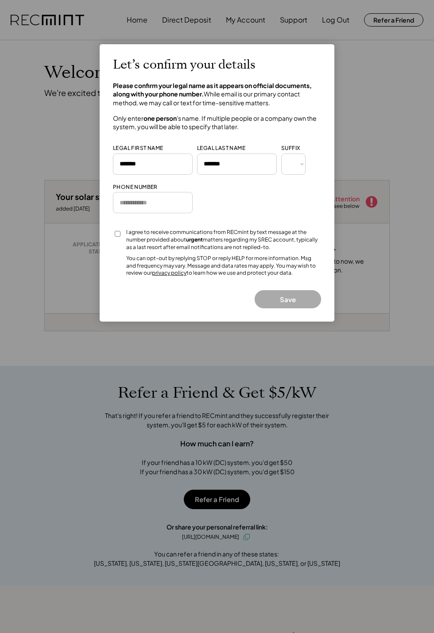  I want to click on div: LEGAL LAST NAME, so click(221, 148).